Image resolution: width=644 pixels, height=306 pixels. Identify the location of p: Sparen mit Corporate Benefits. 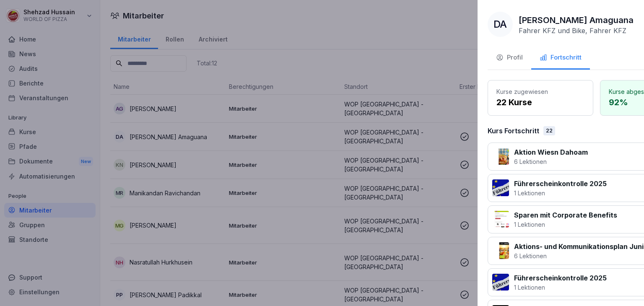
(566, 215).